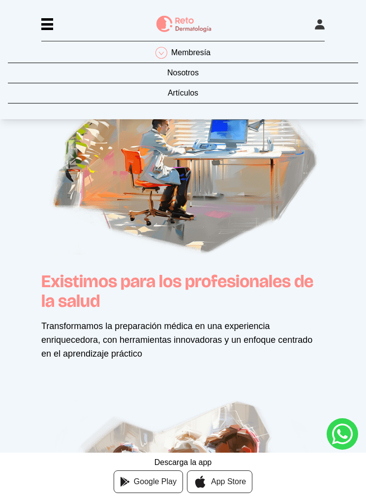 This screenshot has width=366, height=497. Describe the element at coordinates (183, 95) in the screenshot. I see `a: Artículos` at that location.